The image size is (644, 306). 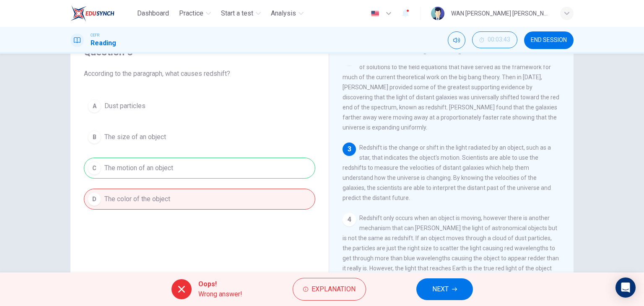 What do you see at coordinates (438, 13) in the screenshot?
I see `img: Profile picture` at bounding box center [438, 13].